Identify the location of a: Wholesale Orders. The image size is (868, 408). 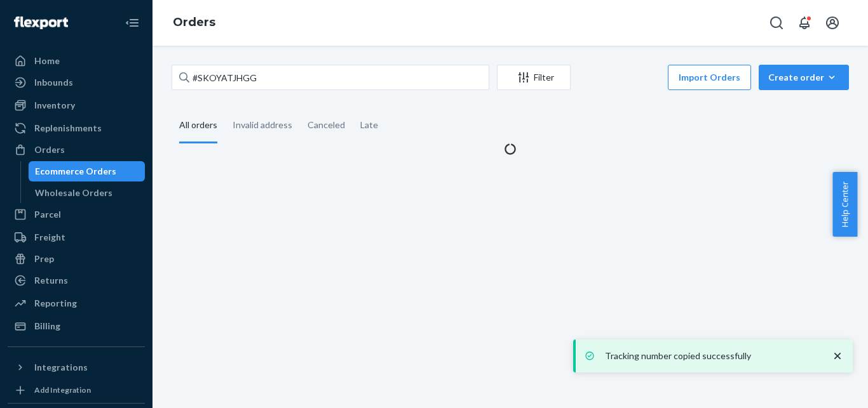
(87, 193).